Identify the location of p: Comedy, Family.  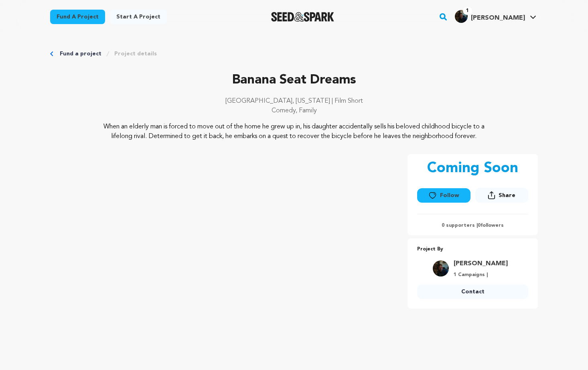
(294, 111).